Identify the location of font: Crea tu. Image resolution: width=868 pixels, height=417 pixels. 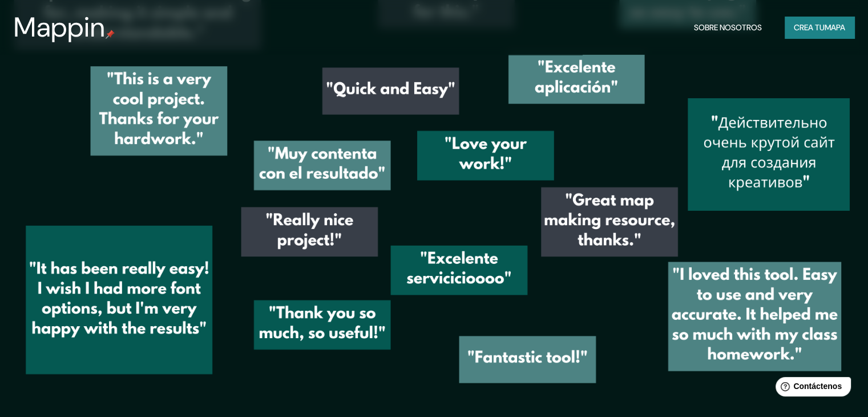
(809, 28).